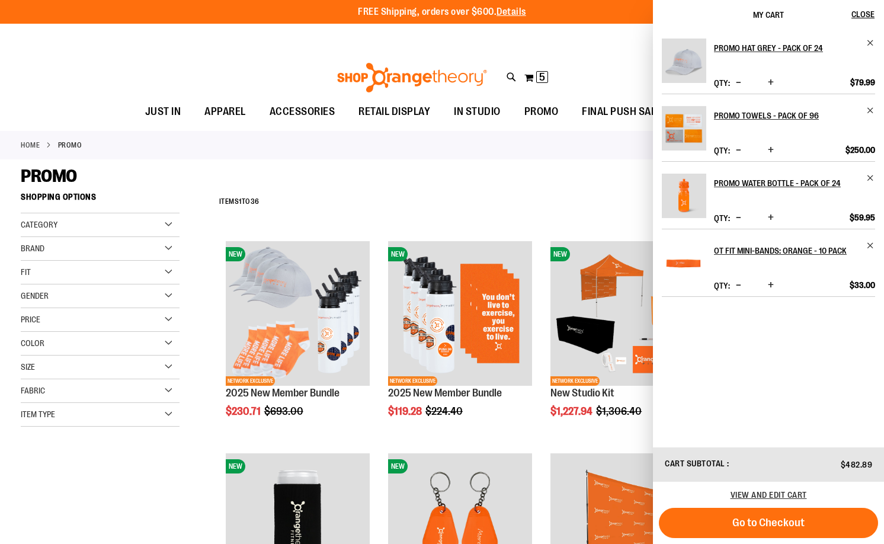 The width and height of the screenshot is (884, 544). I want to click on span: FINAL PUSH SALE, so click(622, 111).